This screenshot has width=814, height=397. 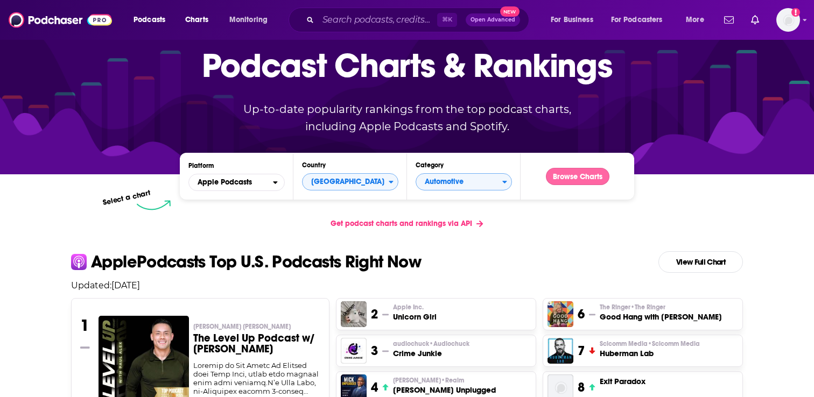 What do you see at coordinates (431, 349) in the screenshot?
I see `a: audiochuck•AudiochuckCrime Junkie` at bounding box center [431, 349].